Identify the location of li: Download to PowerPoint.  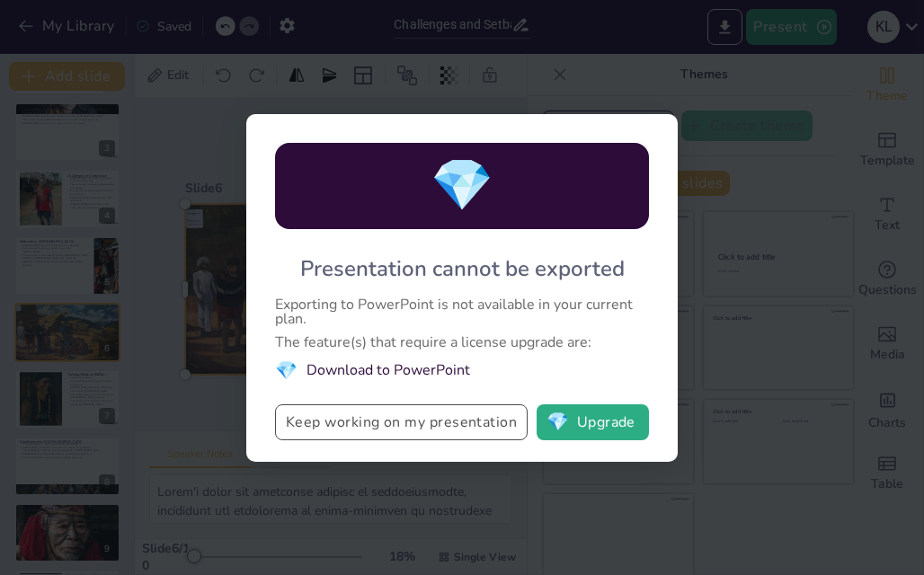
(462, 371).